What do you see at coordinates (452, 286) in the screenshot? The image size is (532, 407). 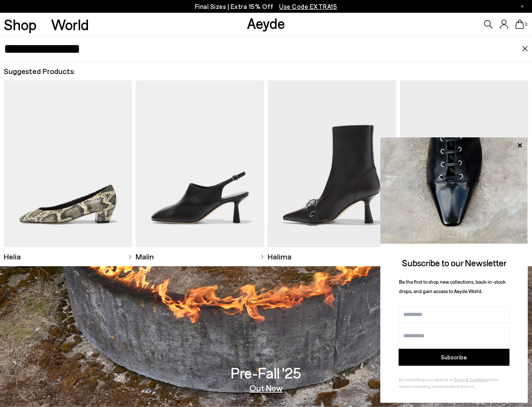 I see `span: Be the first to shop new collections, back-in-stock drops, and gain access to Aeyde World.` at bounding box center [452, 286].